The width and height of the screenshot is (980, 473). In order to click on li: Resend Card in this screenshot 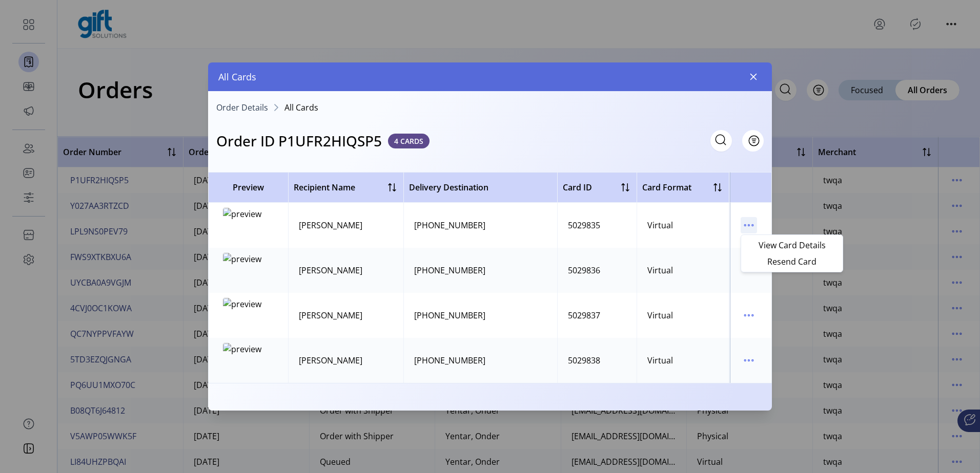, I will do `click(792, 262)`.